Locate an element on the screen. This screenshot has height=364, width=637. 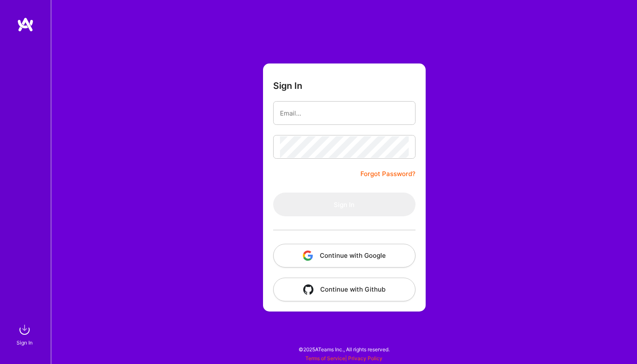
button: Continue with Google is located at coordinates (345, 256).